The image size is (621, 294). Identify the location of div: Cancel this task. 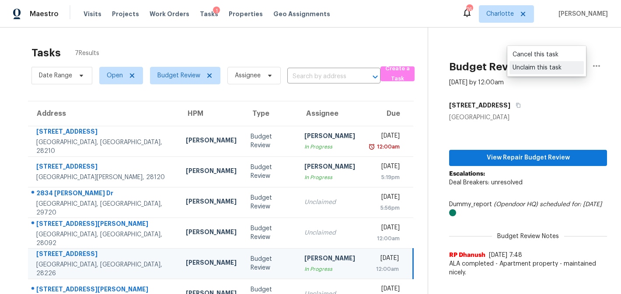
(547, 55).